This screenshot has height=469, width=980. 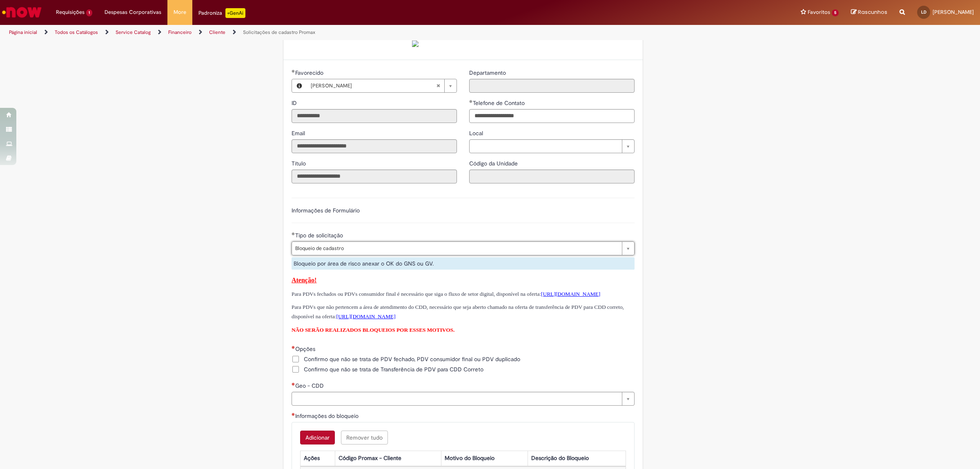 What do you see at coordinates (22, 12) in the screenshot?
I see `img: ServiceNow` at bounding box center [22, 12].